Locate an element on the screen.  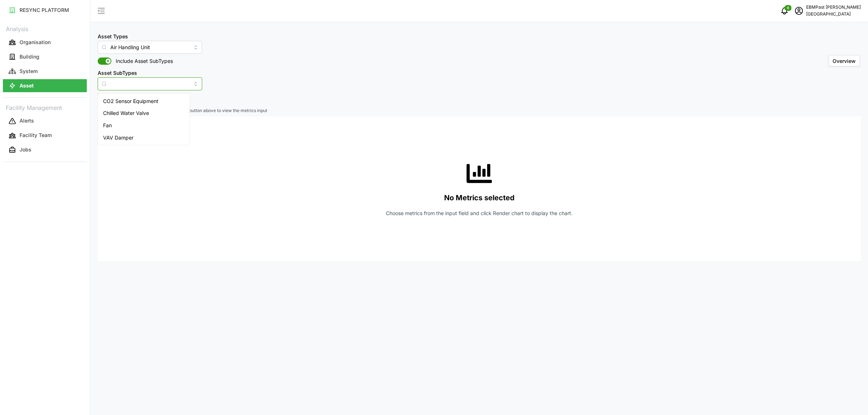
button: Building is located at coordinates (45, 57).